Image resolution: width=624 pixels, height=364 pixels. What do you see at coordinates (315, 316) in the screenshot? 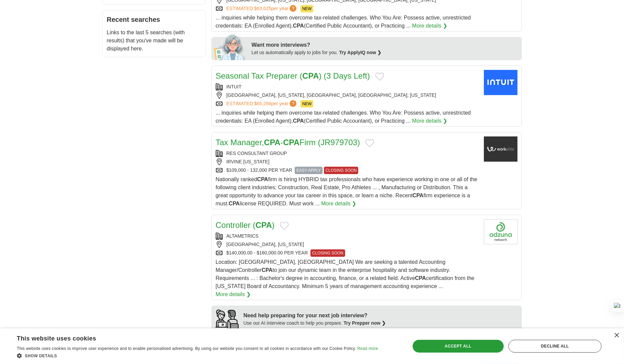
I see `div: Need help preparing for your next job interview?` at bounding box center [315, 316].